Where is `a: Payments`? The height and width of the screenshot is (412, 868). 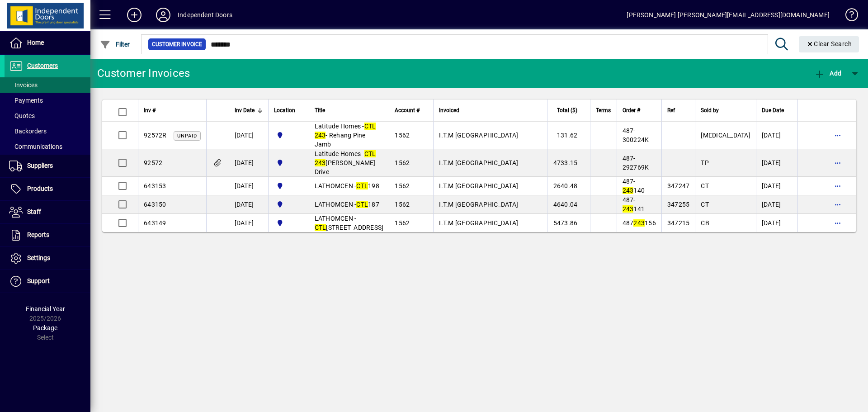
a: Payments is located at coordinates (47, 101).